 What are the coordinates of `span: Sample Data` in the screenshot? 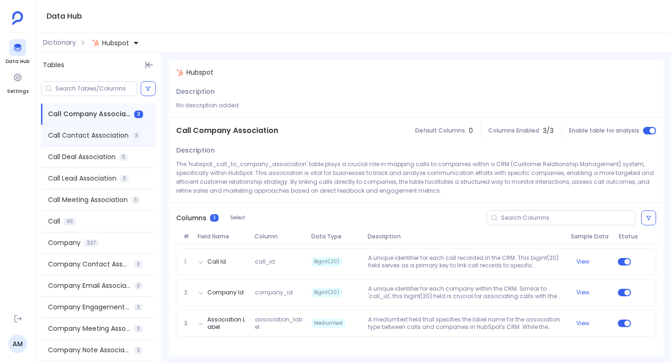 It's located at (591, 236).